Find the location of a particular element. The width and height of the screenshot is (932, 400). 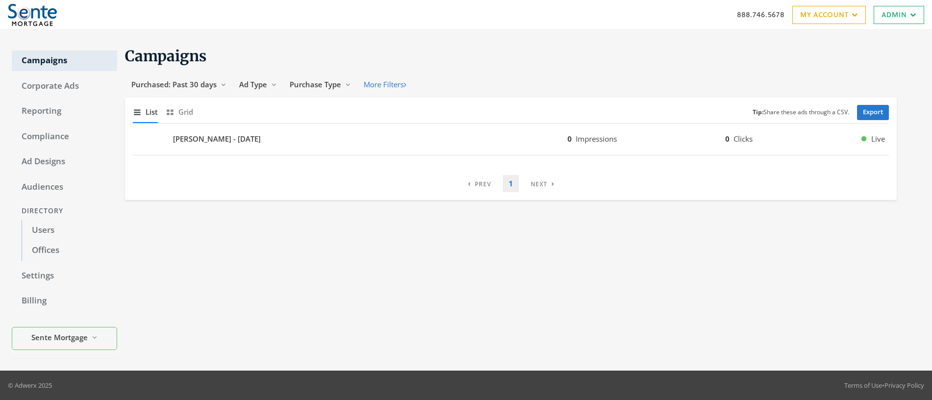

a: Settings is located at coordinates (64, 276).